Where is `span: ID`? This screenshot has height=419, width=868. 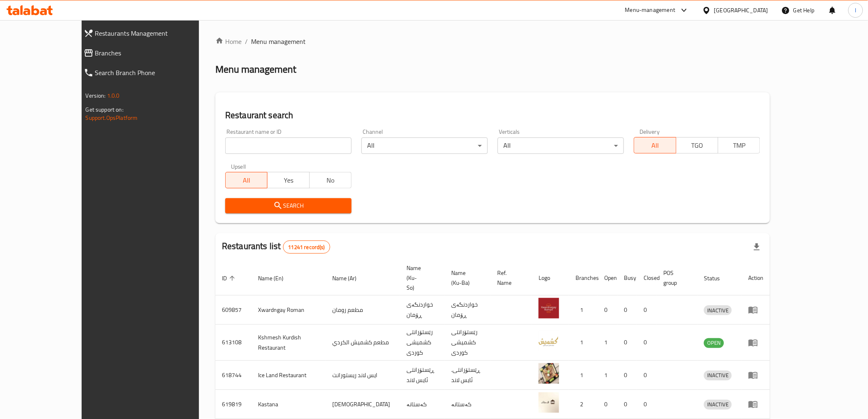 span: ID is located at coordinates (230, 278).